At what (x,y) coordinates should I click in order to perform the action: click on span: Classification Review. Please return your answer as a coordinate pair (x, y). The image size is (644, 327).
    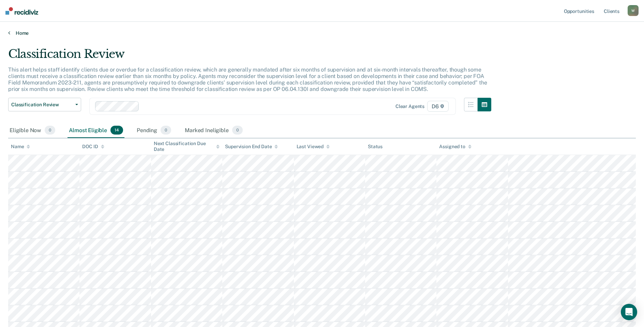
    Looking at the image, I should click on (42, 105).